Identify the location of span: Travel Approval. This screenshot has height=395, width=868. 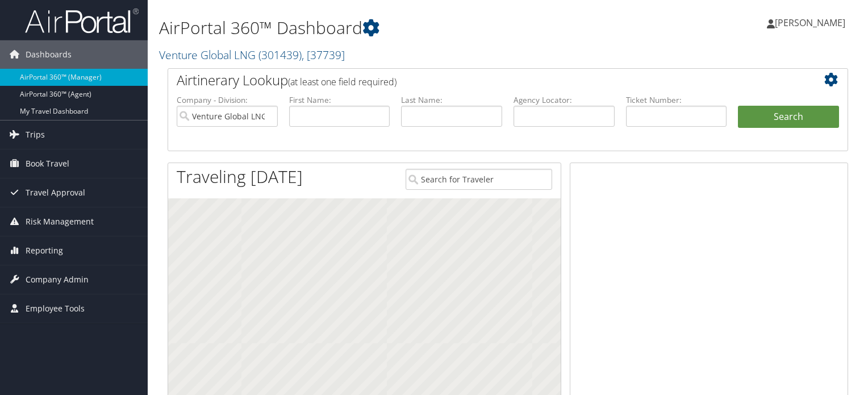
(55, 193).